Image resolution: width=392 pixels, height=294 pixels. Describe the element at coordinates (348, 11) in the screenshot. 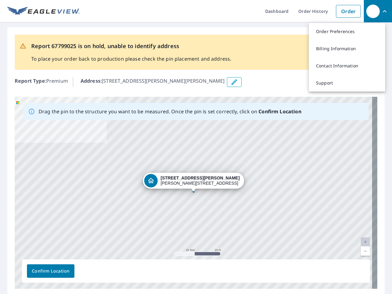

I see `a: Order` at that location.